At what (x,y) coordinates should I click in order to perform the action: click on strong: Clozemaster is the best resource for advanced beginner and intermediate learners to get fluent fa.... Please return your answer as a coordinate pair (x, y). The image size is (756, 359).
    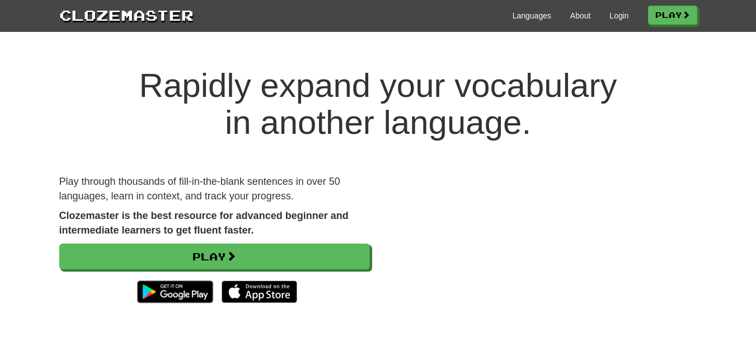
    Looking at the image, I should click on (204, 223).